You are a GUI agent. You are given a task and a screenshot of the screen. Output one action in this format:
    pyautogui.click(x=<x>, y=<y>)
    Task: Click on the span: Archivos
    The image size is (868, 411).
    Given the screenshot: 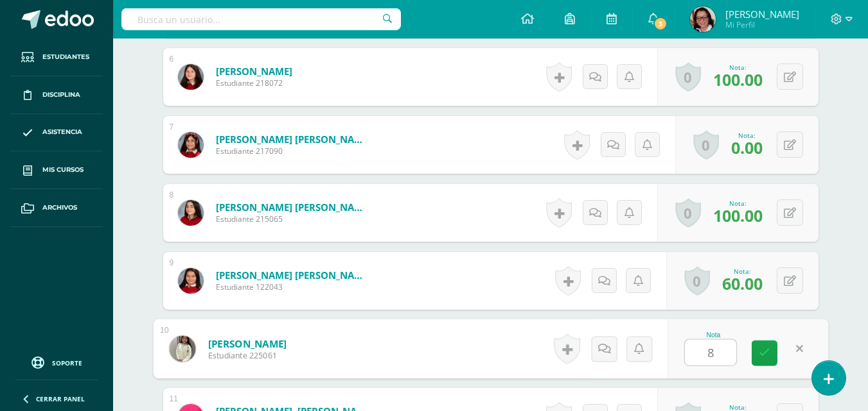 What is the action you would take?
    pyautogui.click(x=60, y=208)
    